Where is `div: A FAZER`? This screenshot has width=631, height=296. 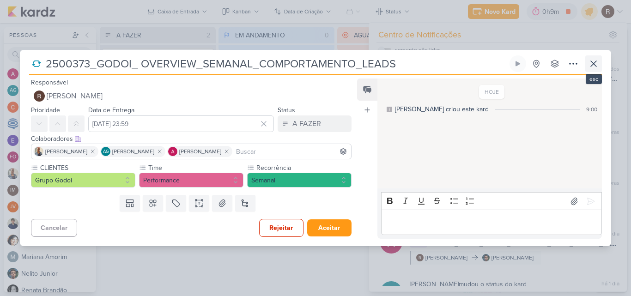 div: A FAZER is located at coordinates (307, 124).